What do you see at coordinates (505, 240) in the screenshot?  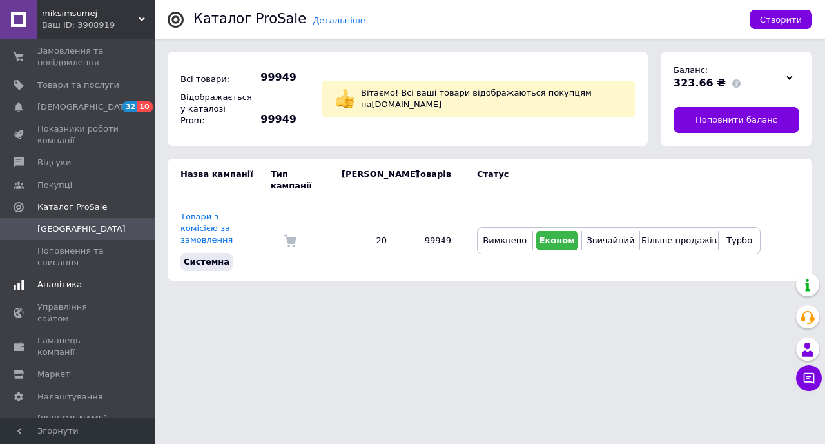 I see `span: Вимкнено` at bounding box center [505, 240].